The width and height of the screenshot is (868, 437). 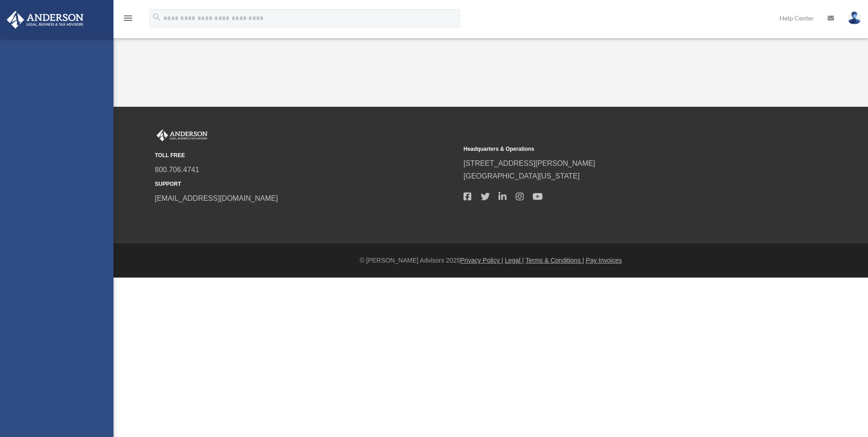 I want to click on i: search, so click(x=157, y=17).